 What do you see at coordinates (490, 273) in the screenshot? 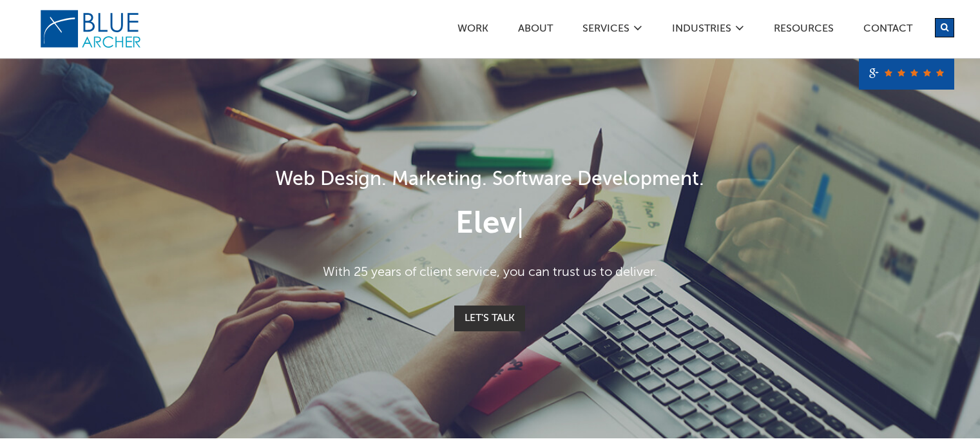
I see `p: With 25 years of client service, you can trust us to deliver.` at bounding box center [490, 273].